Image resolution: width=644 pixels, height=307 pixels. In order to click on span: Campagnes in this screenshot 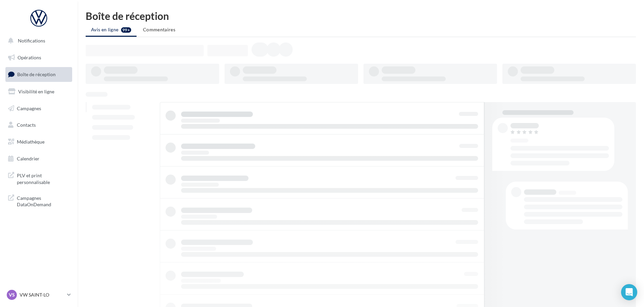, I will do `click(29, 108)`.